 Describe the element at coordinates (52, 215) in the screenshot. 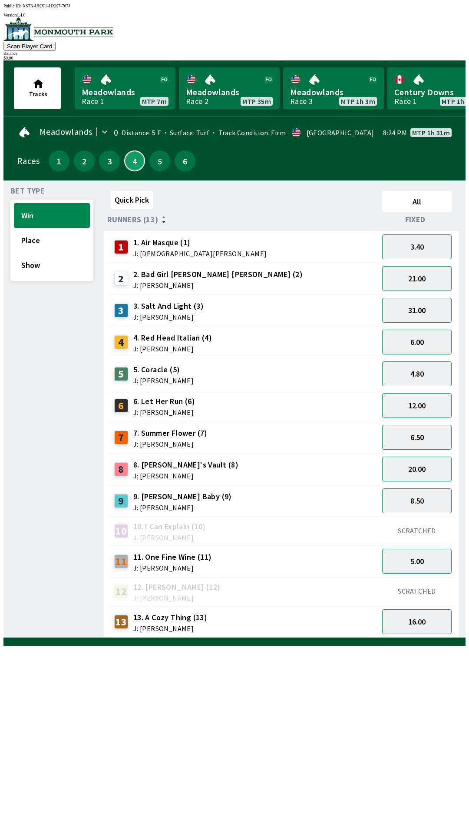

I see `button: Win` at that location.